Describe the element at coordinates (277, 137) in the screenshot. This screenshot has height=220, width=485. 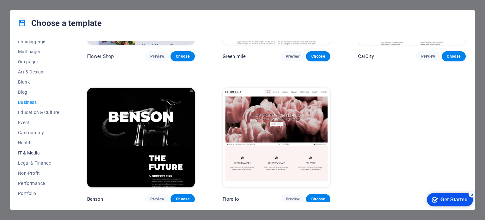
I see `img: Florello` at that location.